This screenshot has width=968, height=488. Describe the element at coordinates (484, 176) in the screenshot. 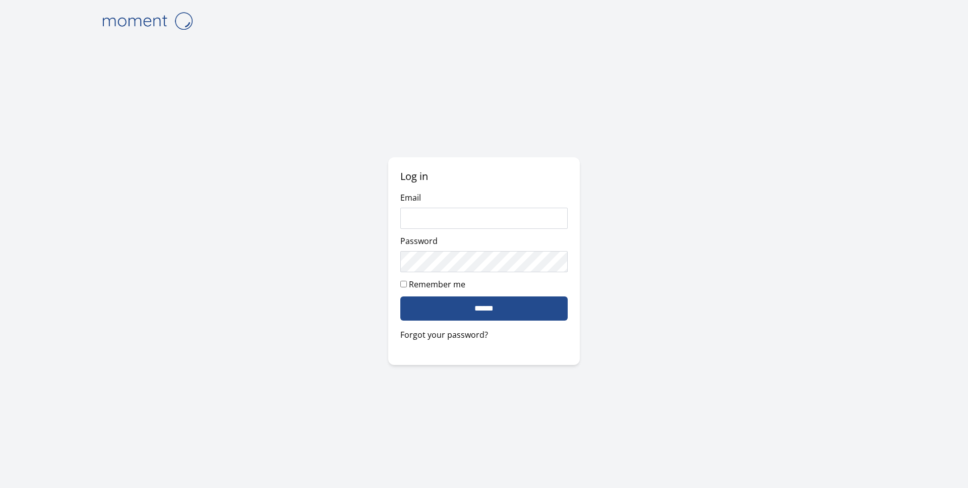

I see `h2: Log in` at that location.